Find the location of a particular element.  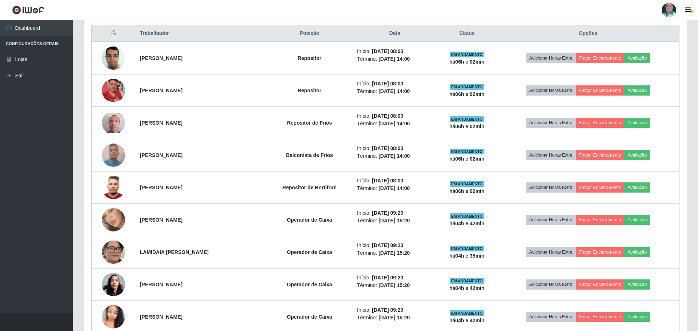

strong: Repositor de Hortifruti is located at coordinates (310, 188).